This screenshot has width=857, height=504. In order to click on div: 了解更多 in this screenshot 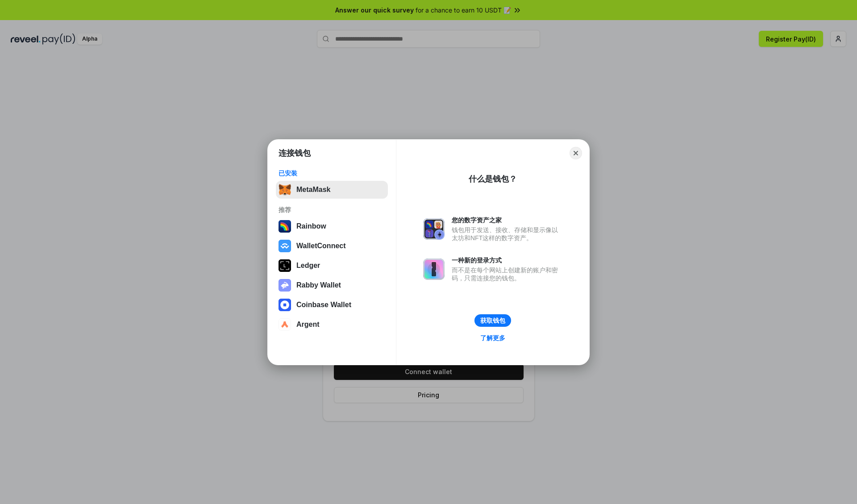, I will do `click(493, 338)`.